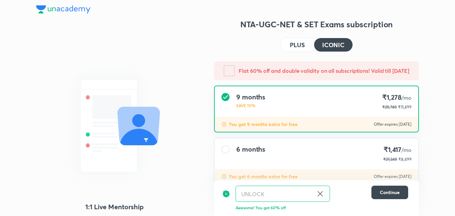 This screenshot has height=216, width=455. I want to click on h4: PLUS, so click(298, 45).